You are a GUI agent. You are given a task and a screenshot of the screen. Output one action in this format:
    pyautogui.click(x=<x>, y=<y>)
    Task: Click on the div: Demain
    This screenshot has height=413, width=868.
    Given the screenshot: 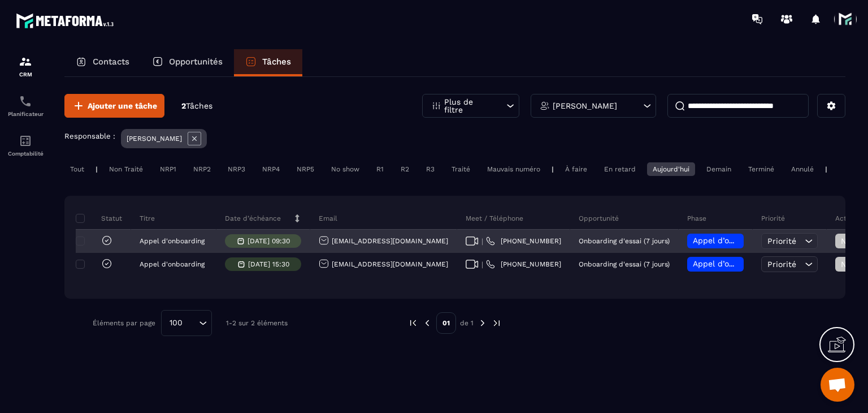 What is the action you would take?
    pyautogui.click(x=719, y=169)
    